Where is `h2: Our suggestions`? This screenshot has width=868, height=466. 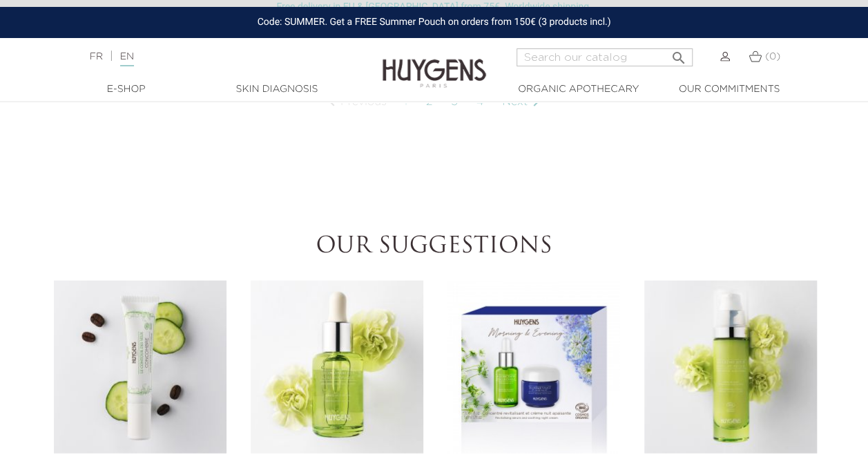 h2: Our suggestions is located at coordinates (434, 247).